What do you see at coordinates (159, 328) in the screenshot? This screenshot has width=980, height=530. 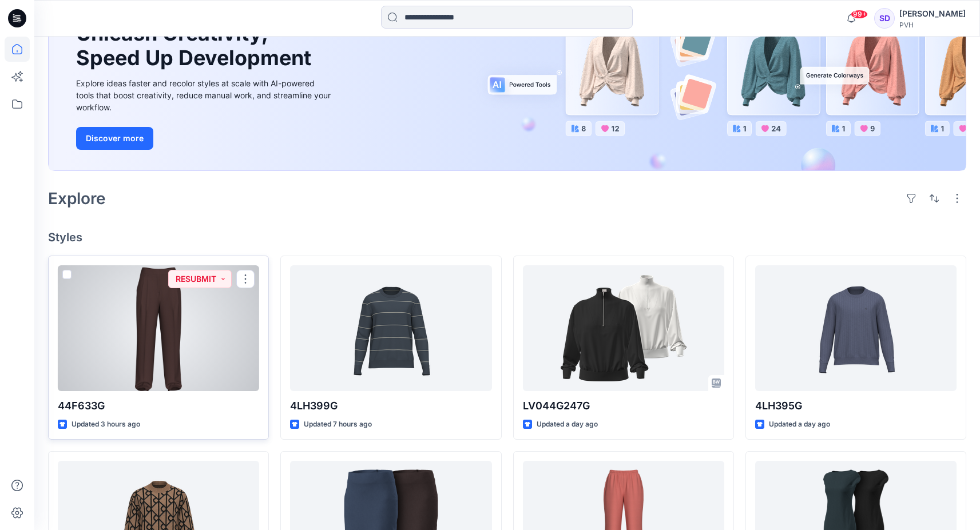 I see `a: 44F633G` at bounding box center [159, 328].